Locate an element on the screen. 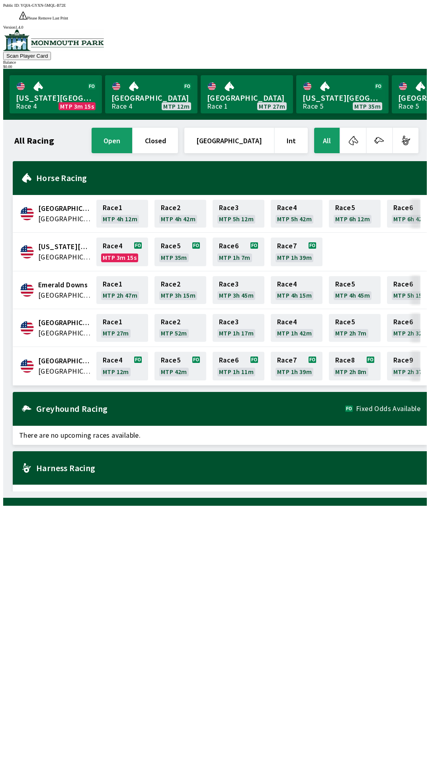 This screenshot has width=430, height=764. span: MTP 4h 15m is located at coordinates (294, 295).